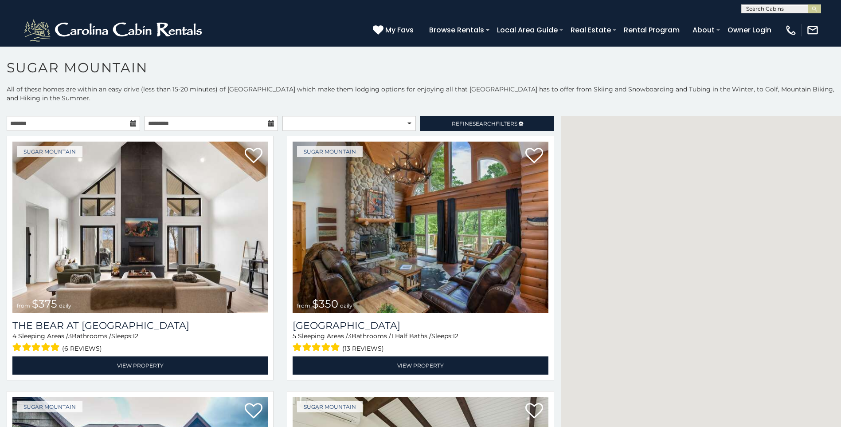 This screenshot has height=427, width=841. I want to click on img: White-1-2.png, so click(114, 30).